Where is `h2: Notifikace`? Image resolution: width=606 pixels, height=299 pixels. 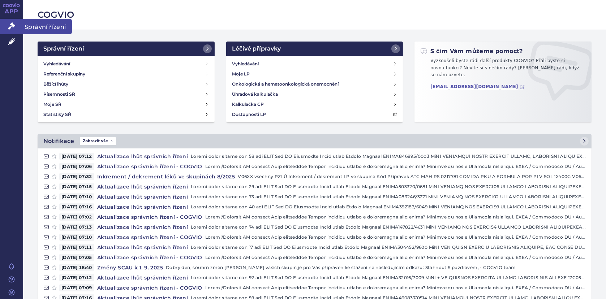
h2: Notifikace is located at coordinates (59, 141).